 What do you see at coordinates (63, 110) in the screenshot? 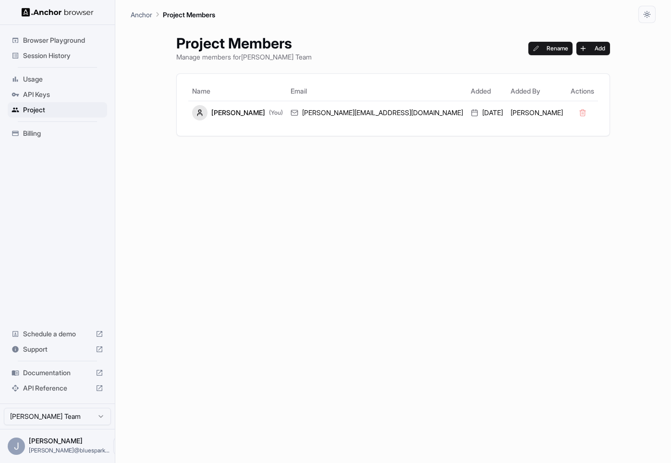
I see `span: Project` at bounding box center [63, 110].